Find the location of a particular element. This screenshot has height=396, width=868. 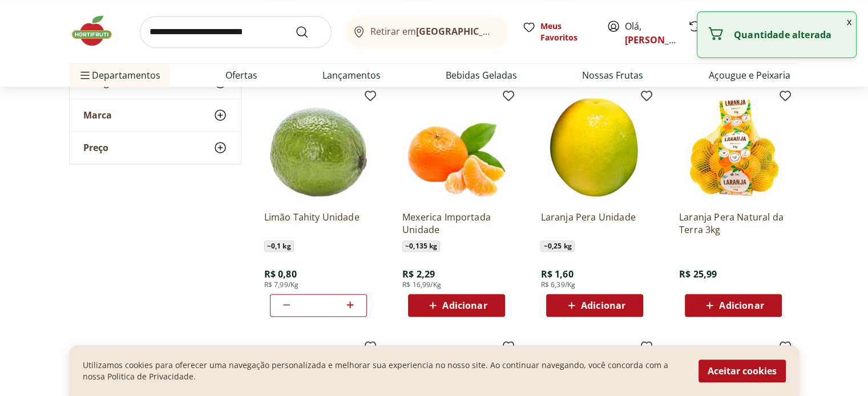

p: Laranja Pera Natural da Terra 3kg is located at coordinates (733, 224).